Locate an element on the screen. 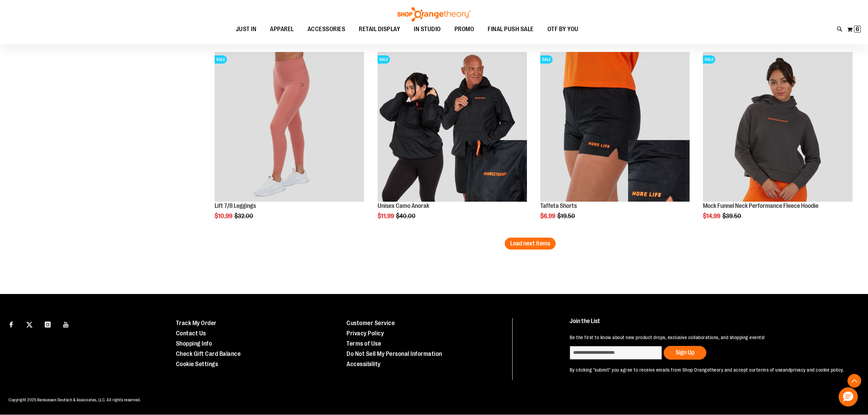 This screenshot has width=868, height=415. a: JUST IN is located at coordinates (246, 30).